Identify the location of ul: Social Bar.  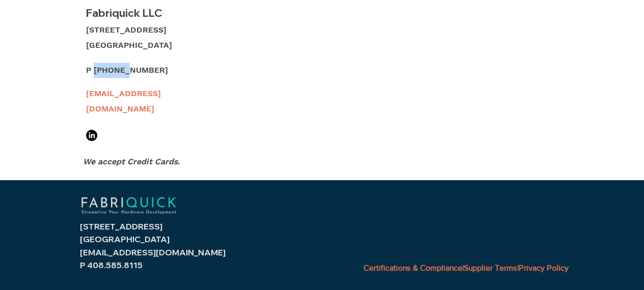
(91, 135).